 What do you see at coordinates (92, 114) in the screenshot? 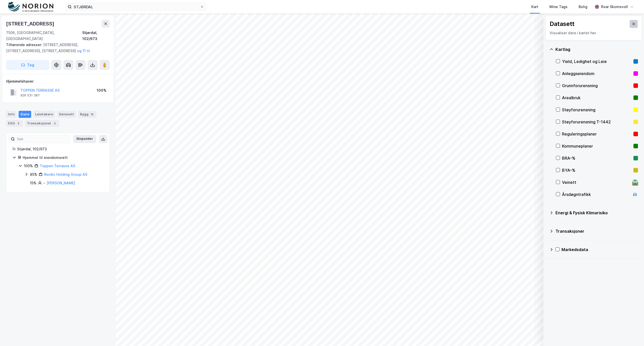
I see `div: 15` at bounding box center [92, 114].